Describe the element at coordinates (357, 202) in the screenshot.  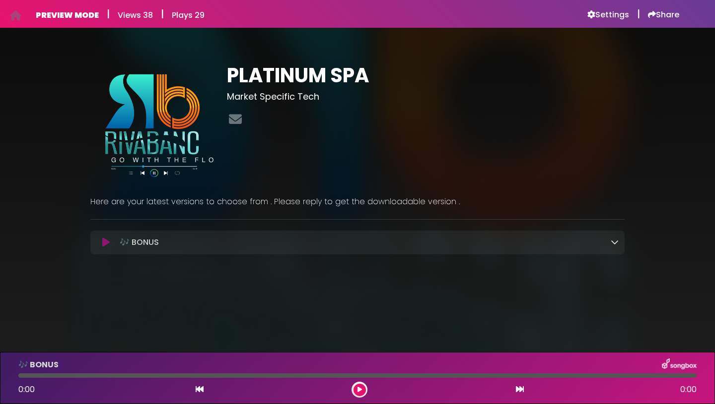
I see `p: Here are your latest versions to choose from . Please reply to get the downloadable version .` at that location.